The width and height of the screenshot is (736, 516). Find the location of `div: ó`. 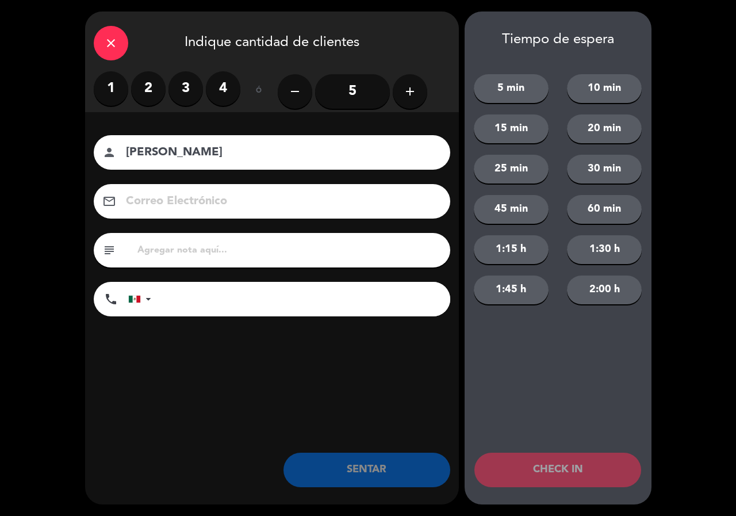

div: ó is located at coordinates (259, 91).